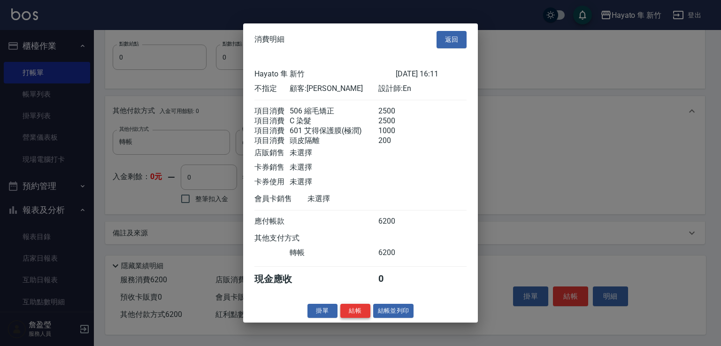 The height and width of the screenshot is (346, 721). Describe the element at coordinates (272, 153) in the screenshot. I see `div: 店販銷售` at that location.